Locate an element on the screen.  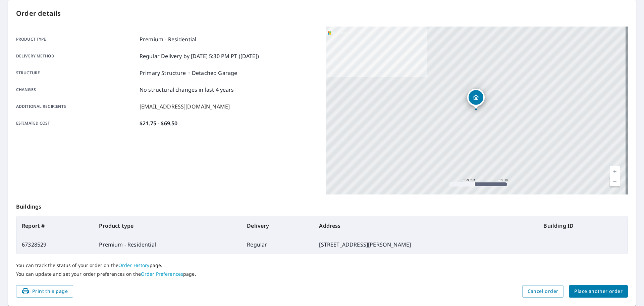
span: Place another order is located at coordinates (599, 291).